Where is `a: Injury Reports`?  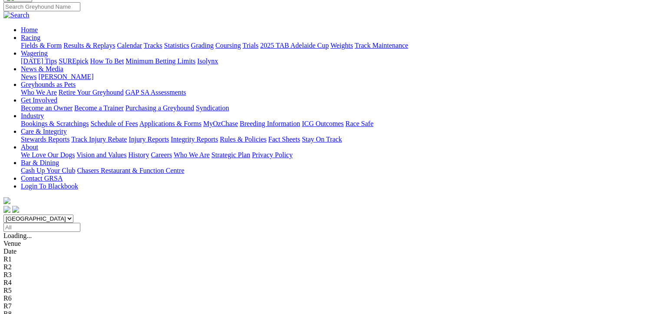
a: Injury Reports is located at coordinates (148, 139).